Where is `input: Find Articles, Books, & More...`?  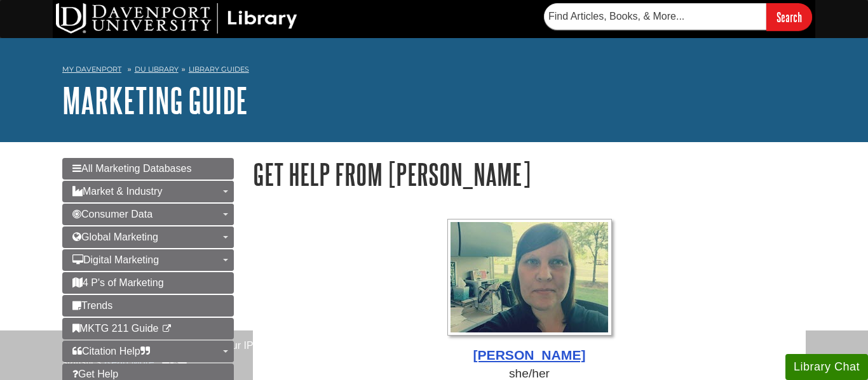 input: Find Articles, Books, & More... is located at coordinates (655, 17).